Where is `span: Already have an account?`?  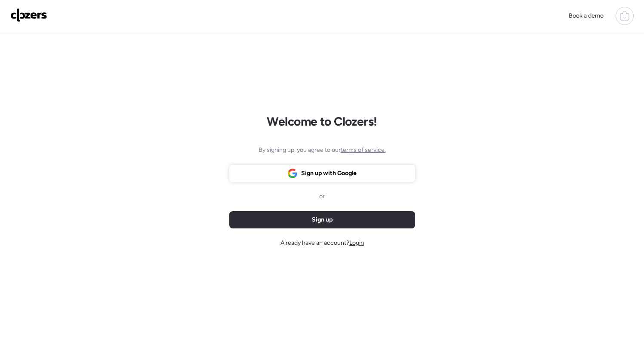 span: Already have an account? is located at coordinates (322, 243).